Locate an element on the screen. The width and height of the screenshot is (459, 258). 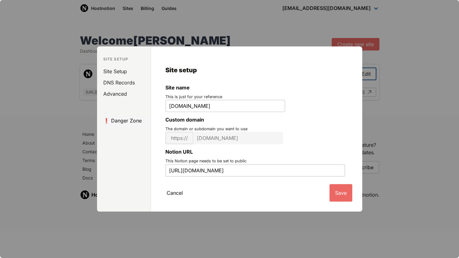
a: ❗️ Danger Zone is located at coordinates (125, 121).